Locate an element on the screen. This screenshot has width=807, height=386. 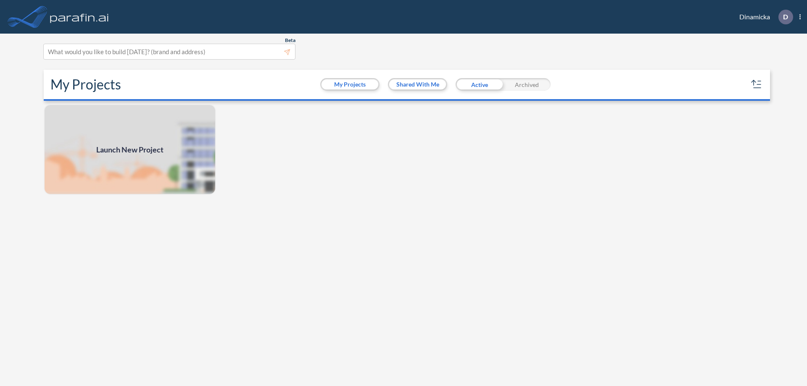
span: Launch New Project is located at coordinates (130, 150).